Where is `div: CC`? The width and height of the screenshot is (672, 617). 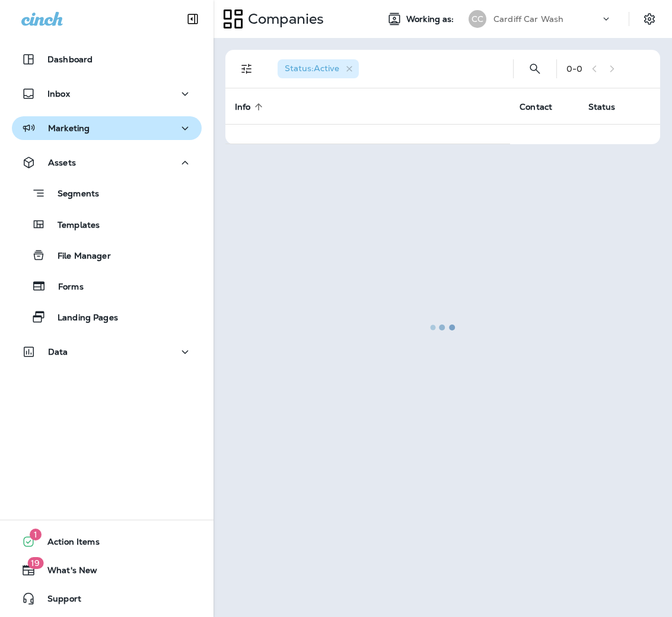
div: CC is located at coordinates (478, 19).